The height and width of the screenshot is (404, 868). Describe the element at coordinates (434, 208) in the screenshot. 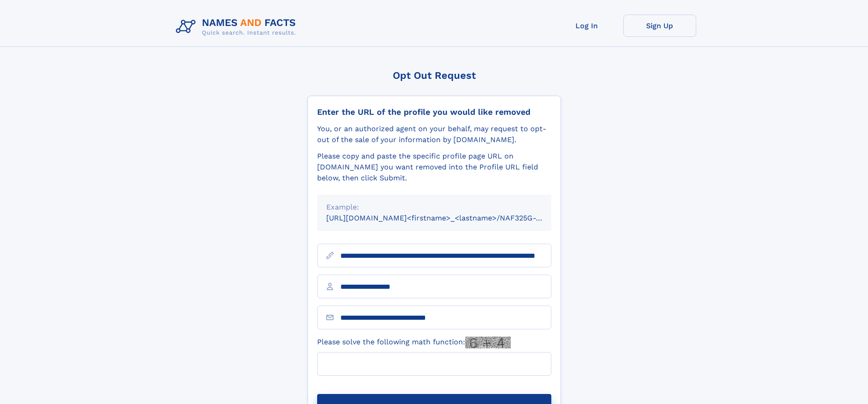

I see `div: Example:` at that location.